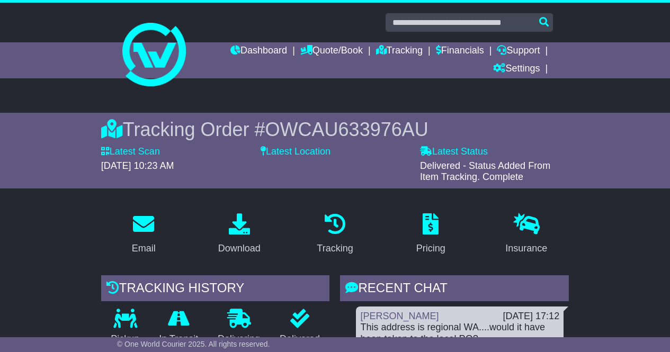  Describe the element at coordinates (295, 152) in the screenshot. I see `label: Latest Location` at that location.